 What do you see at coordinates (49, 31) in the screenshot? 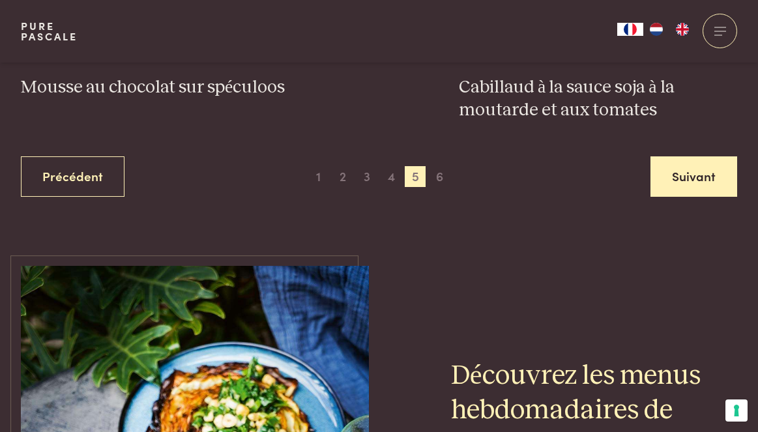
I see `a: PurePascale` at bounding box center [49, 31].